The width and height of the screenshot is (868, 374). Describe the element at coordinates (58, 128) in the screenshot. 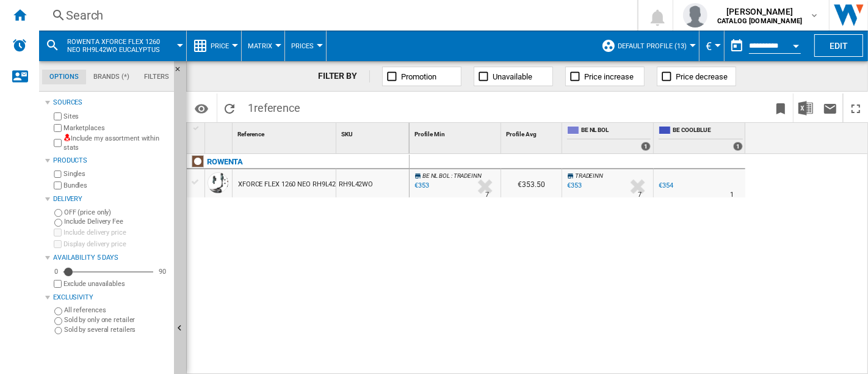

I see `input: Marketplaces` at that location.